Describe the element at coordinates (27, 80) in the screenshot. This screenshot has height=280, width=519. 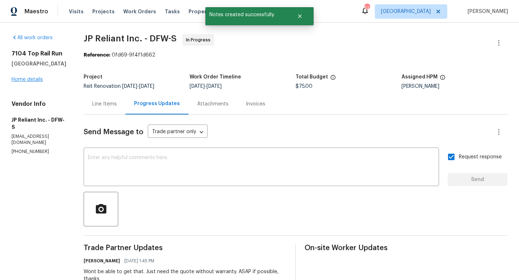
I see `a: Home details` at that location.